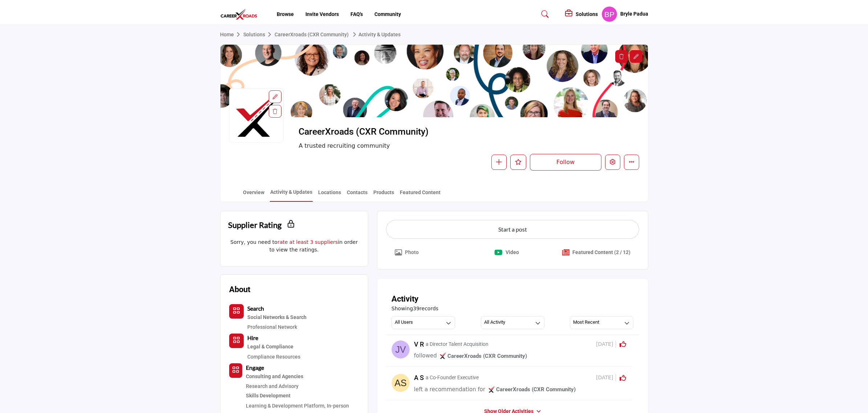 The image size is (868, 413). I want to click on div: Solutions, so click(581, 14).